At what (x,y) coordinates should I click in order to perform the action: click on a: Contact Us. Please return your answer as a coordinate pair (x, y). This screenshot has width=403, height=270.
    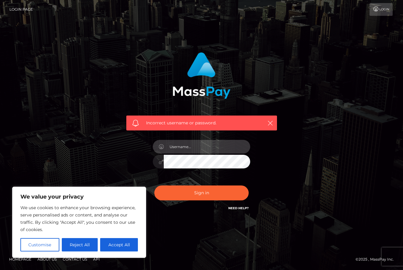
    Looking at the image, I should click on (75, 259).